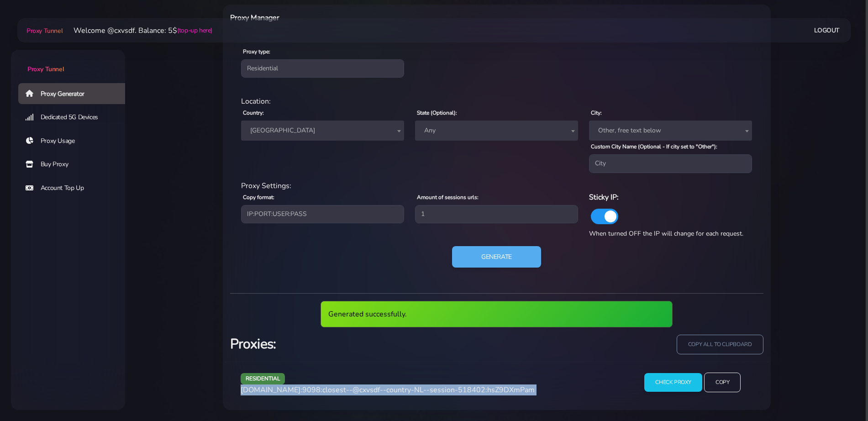  I want to click on div: Generated successfully., so click(496, 314).